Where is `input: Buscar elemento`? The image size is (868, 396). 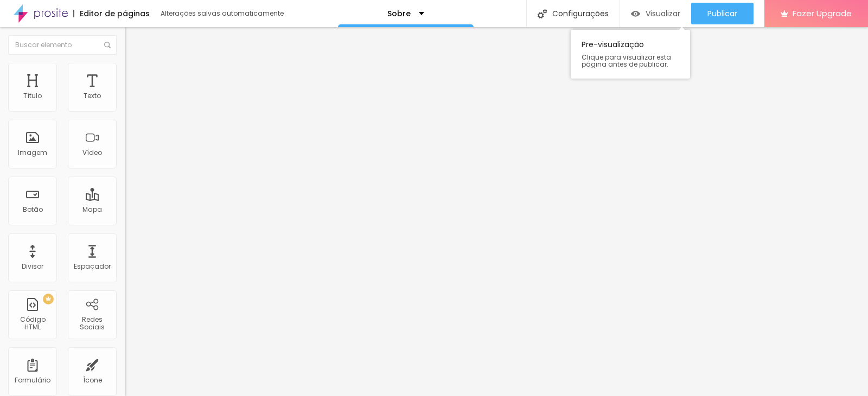
input: Buscar elemento is located at coordinates (63, 45).